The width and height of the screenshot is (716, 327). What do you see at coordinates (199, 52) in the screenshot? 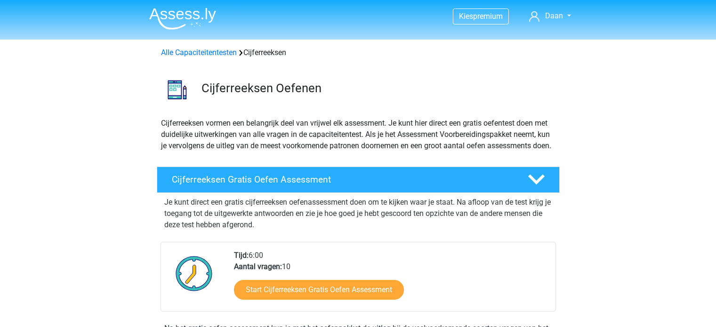
I see `a: Alle Capaciteitentesten` at bounding box center [199, 52].